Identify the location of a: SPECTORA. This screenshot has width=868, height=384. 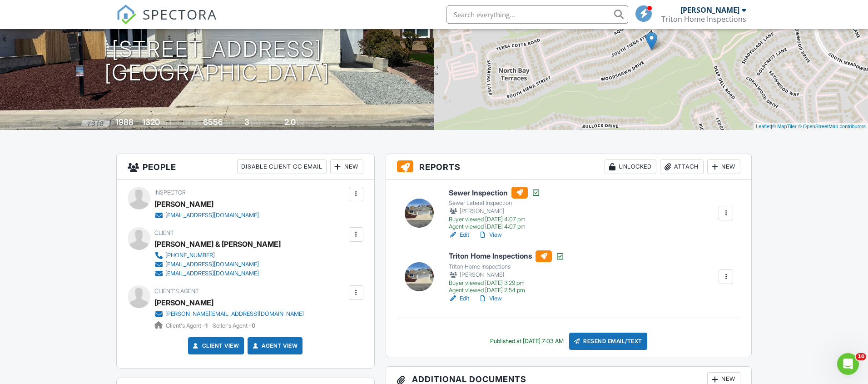
(167, 22).